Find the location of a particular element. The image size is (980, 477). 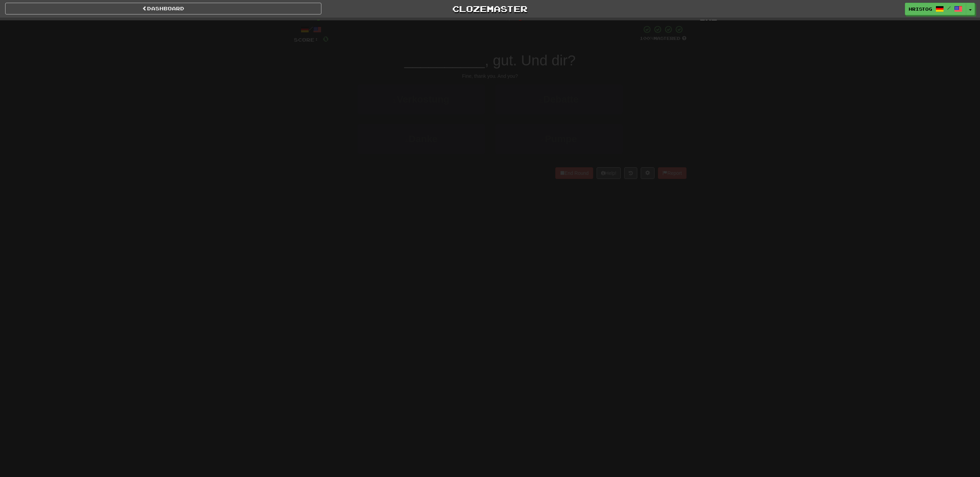

a: HristoG / is located at coordinates (936, 9).